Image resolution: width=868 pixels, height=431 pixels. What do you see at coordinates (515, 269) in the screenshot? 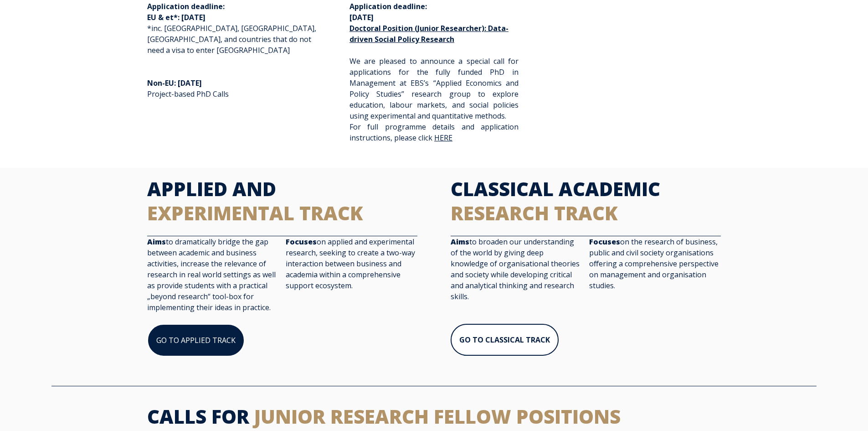
I see `span: to broaden our understanding of the world by giving deep knowledge of organisational theories and...` at bounding box center [515, 269].